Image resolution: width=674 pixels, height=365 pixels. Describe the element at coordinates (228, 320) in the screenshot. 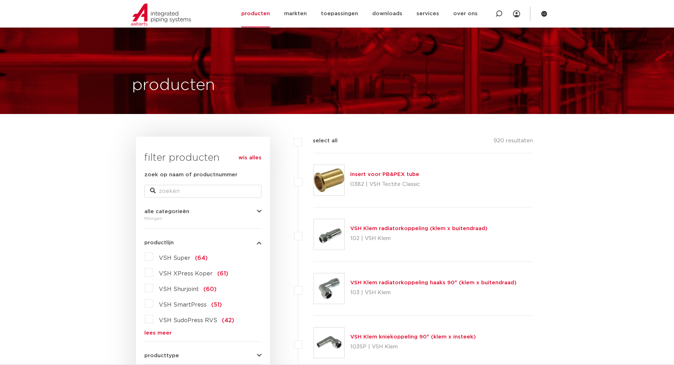

I see `span: (42)` at that location.